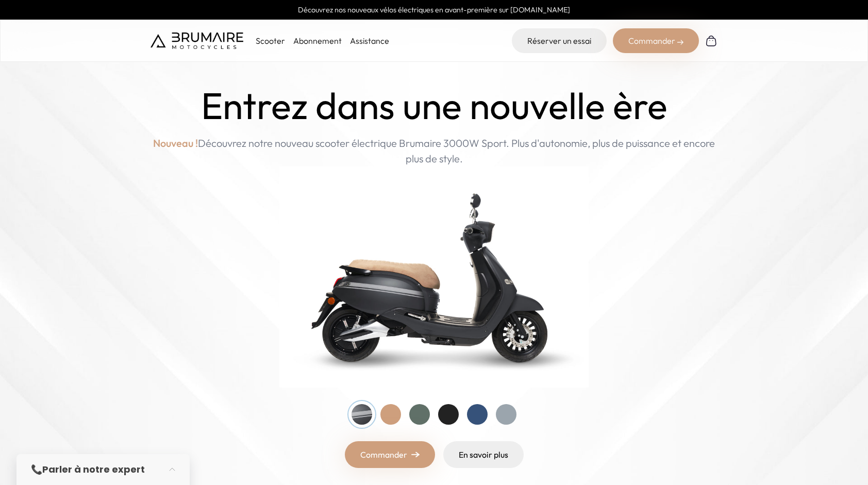 This screenshot has height=485, width=868. What do you see at coordinates (483, 455) in the screenshot?
I see `a: En savoir plus` at bounding box center [483, 455].